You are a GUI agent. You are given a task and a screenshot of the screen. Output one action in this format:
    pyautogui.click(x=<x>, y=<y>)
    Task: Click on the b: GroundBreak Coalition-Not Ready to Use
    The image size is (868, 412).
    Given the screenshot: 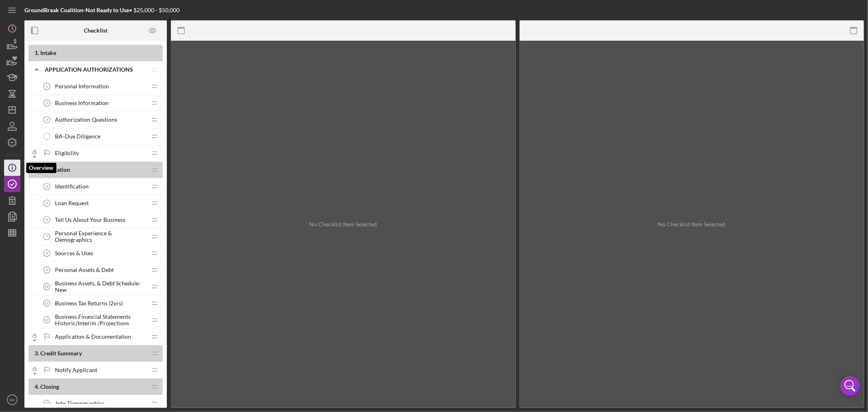 What is the action you would take?
    pyautogui.click(x=77, y=10)
    